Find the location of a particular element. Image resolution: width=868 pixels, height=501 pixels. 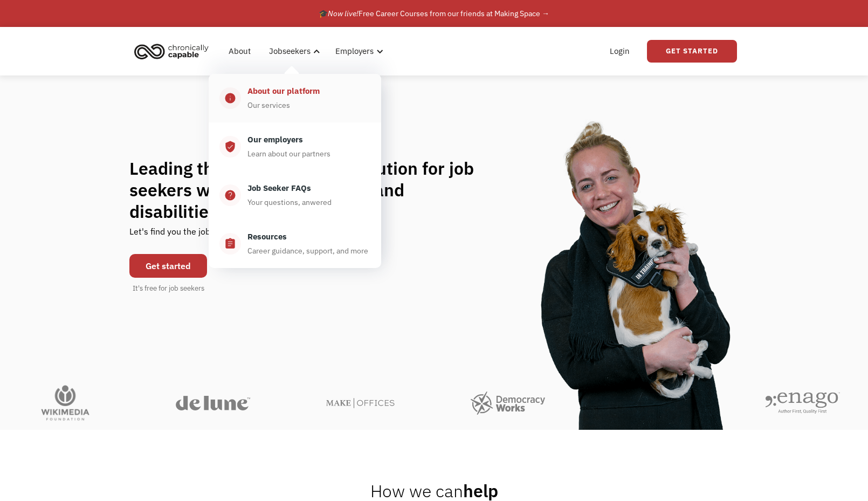

div: 🎓 Free Career Courses from our friends at Making Space → is located at coordinates (434, 14).